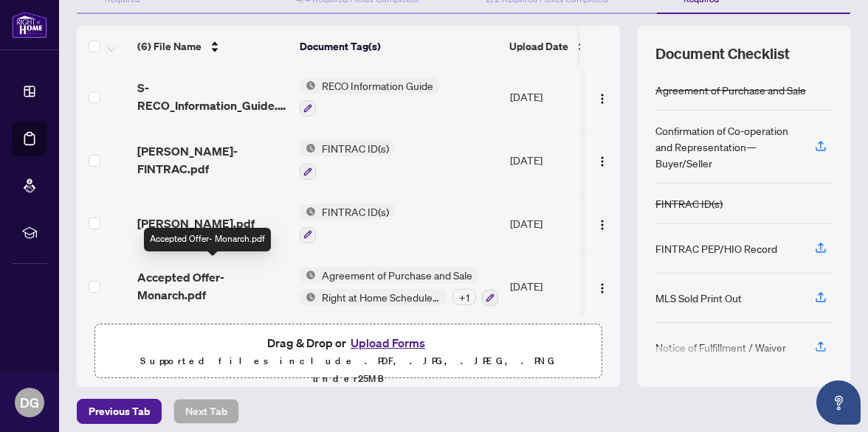 Image resolution: width=868 pixels, height=432 pixels. I want to click on div: Confirmation of Co-operation and Representation—Buyer/Seller, so click(726, 147).